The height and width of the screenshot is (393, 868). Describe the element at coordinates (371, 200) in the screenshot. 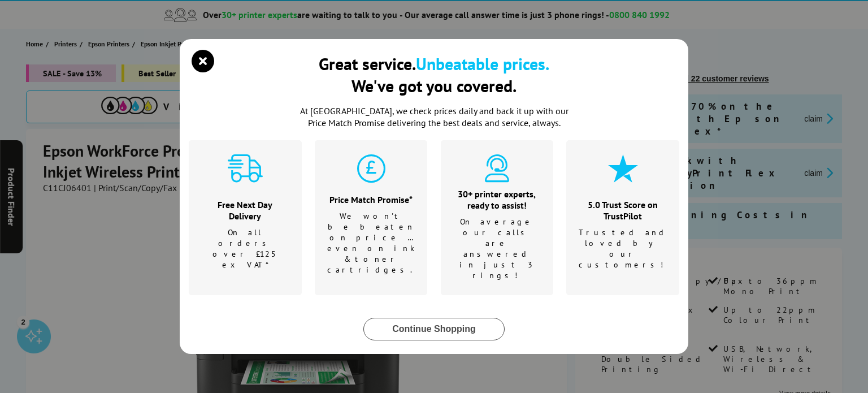

I see `div: Price Match Promise*` at that location.